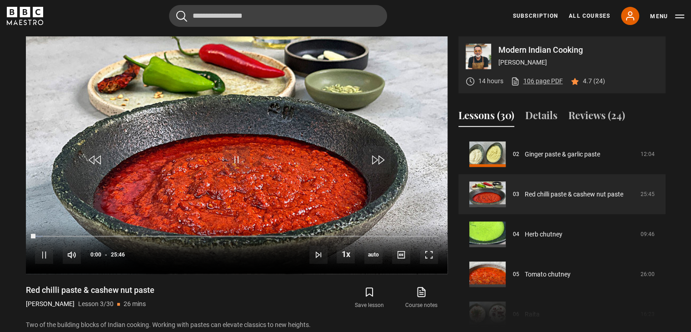 This screenshot has width=691, height=332. I want to click on button: Save lesson, so click(369, 298).